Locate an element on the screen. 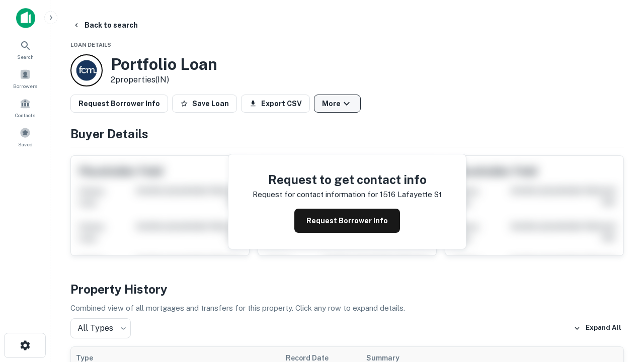  p: Combined view of all mortgages and transfers for this property. Click any row to expand details. is located at coordinates (347, 308).